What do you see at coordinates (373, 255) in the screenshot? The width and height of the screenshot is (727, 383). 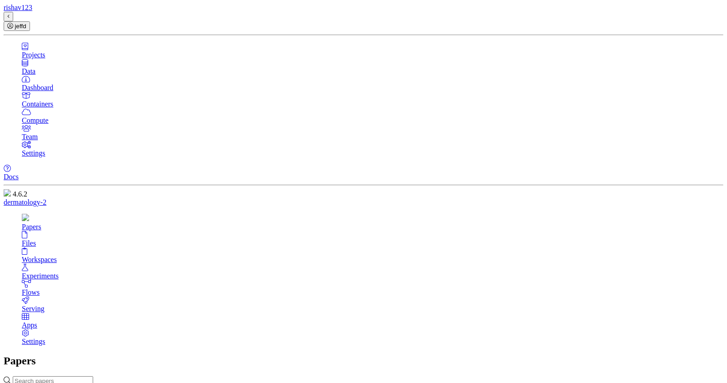 I see `a: Workspaces` at bounding box center [373, 255].